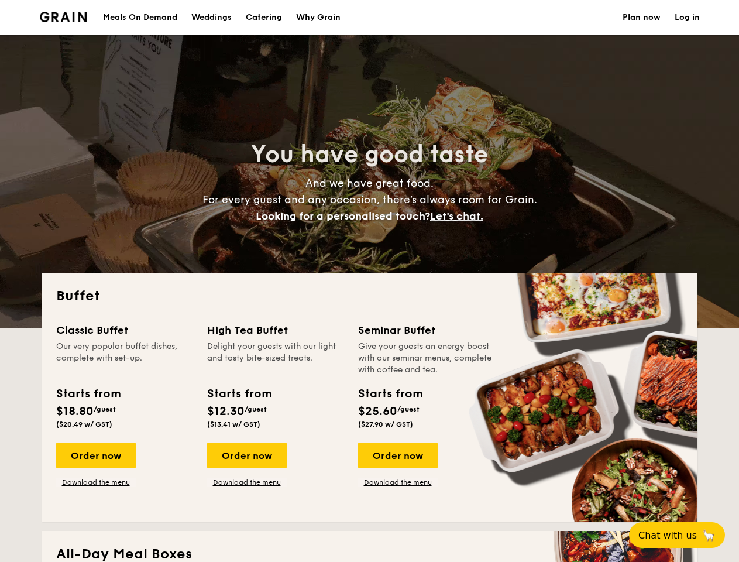 The height and width of the screenshot is (562, 739). I want to click on span: ($13.41 w/ GST), so click(234, 424).